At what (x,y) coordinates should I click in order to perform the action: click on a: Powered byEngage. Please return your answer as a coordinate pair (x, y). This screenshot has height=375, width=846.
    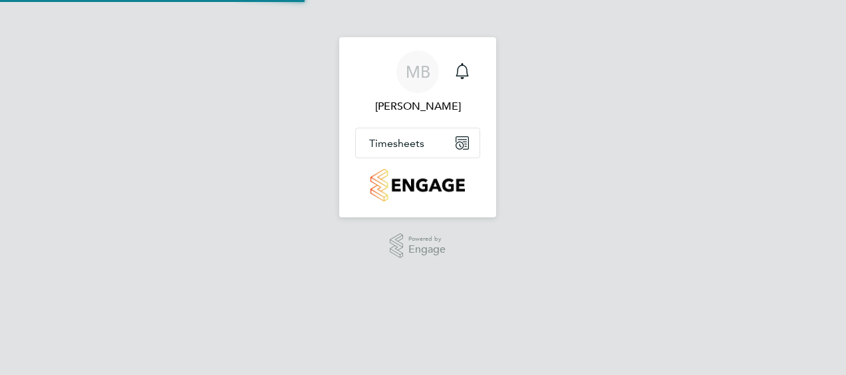
    Looking at the image, I should click on (418, 246).